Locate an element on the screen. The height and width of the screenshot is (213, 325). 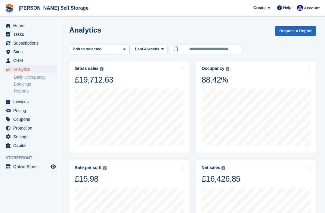
a: Reports is located at coordinates (35, 91).